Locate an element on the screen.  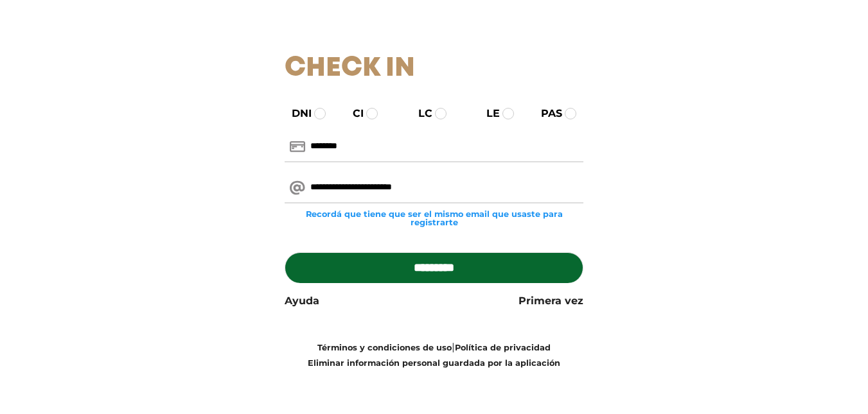
label: PAS is located at coordinates (545, 114).